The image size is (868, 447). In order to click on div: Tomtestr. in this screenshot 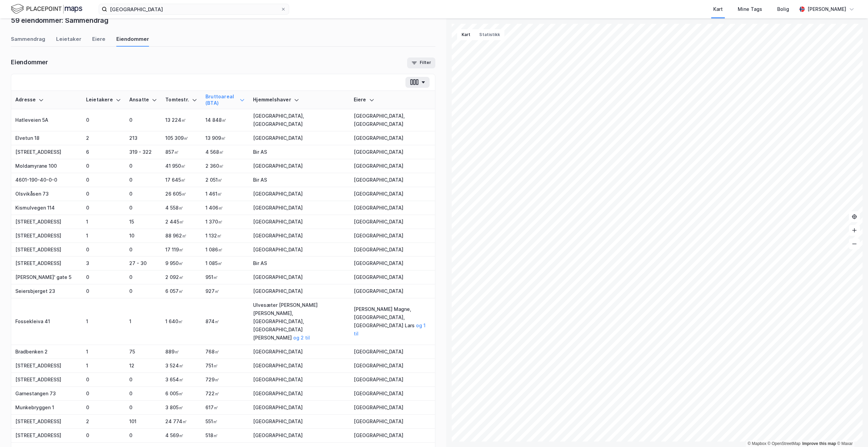, I will do `click(181, 100)`.